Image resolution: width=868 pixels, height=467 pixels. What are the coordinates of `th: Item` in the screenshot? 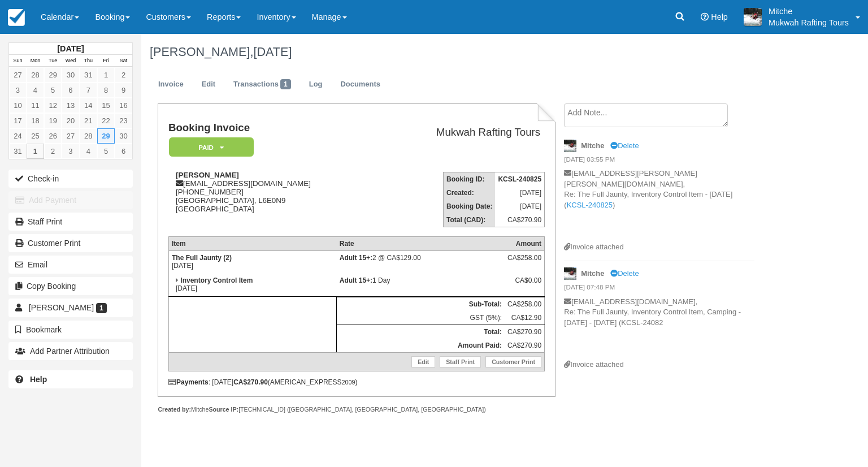 It's located at (252, 244).